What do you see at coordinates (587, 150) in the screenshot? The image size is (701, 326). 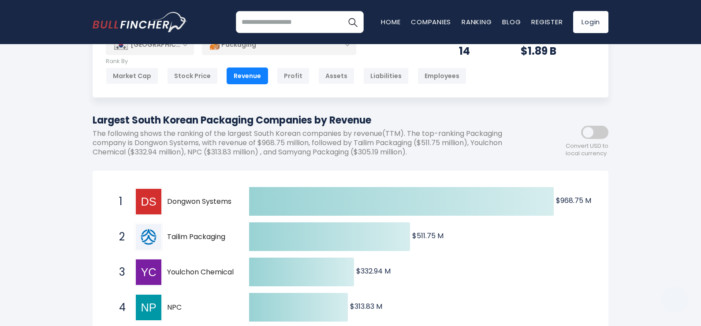 I see `span: Convert USD to local currency` at bounding box center [587, 150].